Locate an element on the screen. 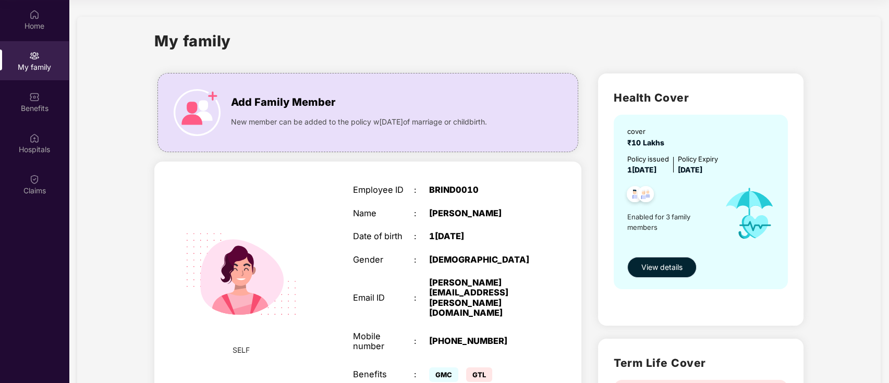  div: BRIND0010 is located at coordinates (482, 190).